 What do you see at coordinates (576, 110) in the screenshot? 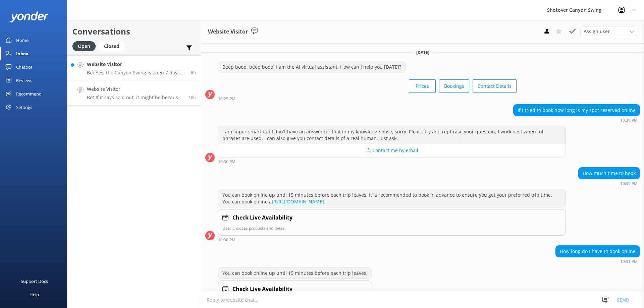
I see `div: If I tried to book how long is my spot reserved online` at bounding box center [576, 110].